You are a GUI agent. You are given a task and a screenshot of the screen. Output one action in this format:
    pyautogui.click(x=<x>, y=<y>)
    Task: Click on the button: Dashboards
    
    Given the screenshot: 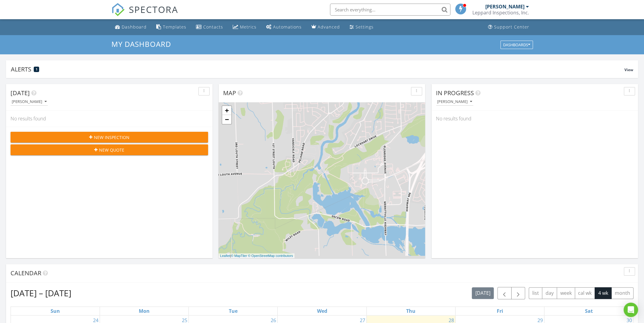 What is the action you would take?
    pyautogui.click(x=516, y=45)
    